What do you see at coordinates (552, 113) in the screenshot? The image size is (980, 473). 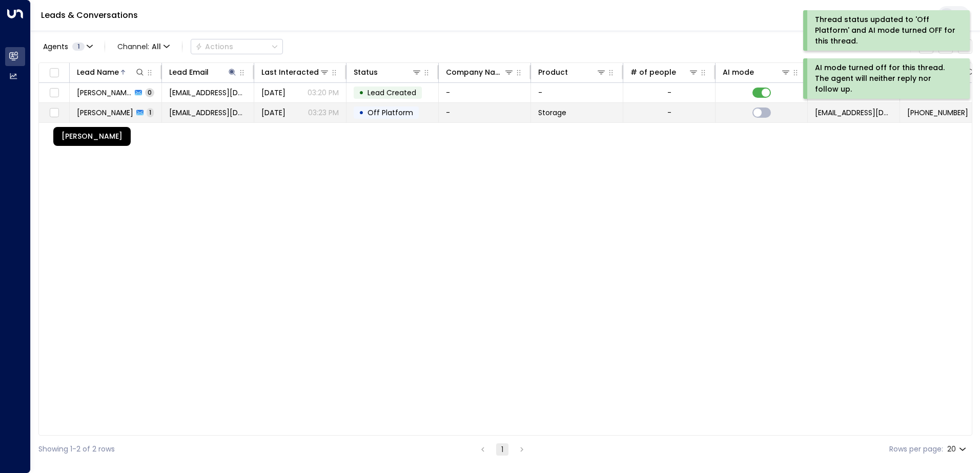 I see `span: Storage` at bounding box center [552, 113].